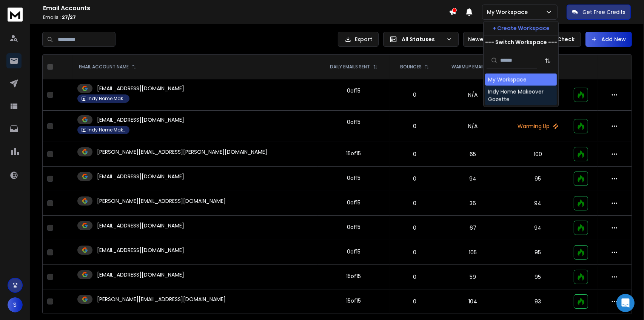 This screenshot has width=644, height=320. What do you see at coordinates (507, 80) in the screenshot?
I see `div: My Workspace` at bounding box center [507, 80].